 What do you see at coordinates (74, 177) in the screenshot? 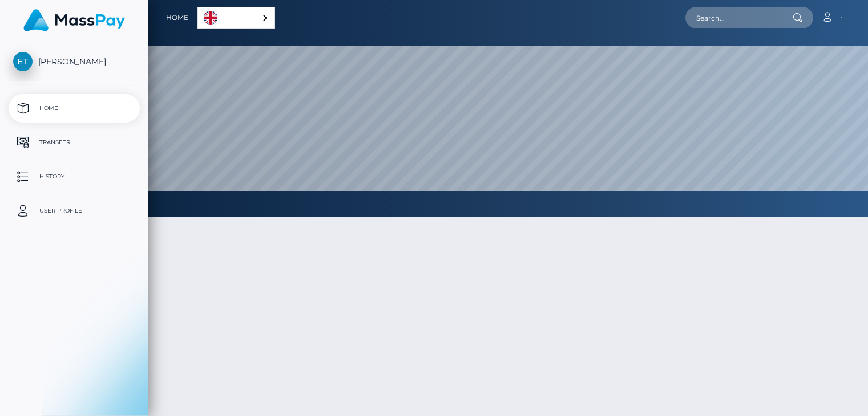
I see `p: History` at bounding box center [74, 177].